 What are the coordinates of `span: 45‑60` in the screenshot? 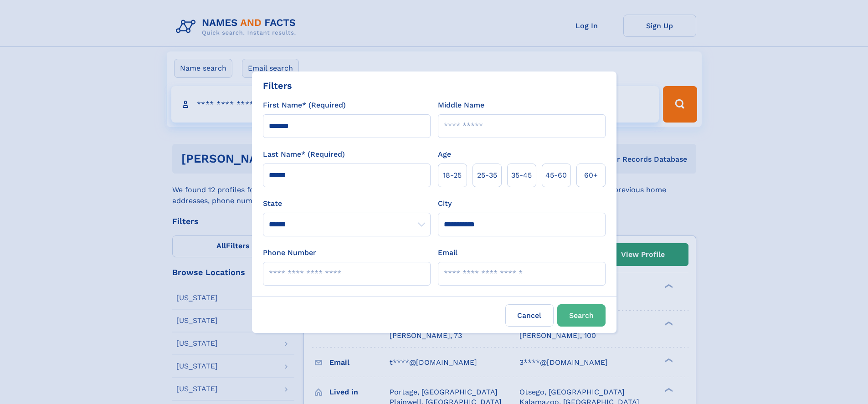 It's located at (556, 176).